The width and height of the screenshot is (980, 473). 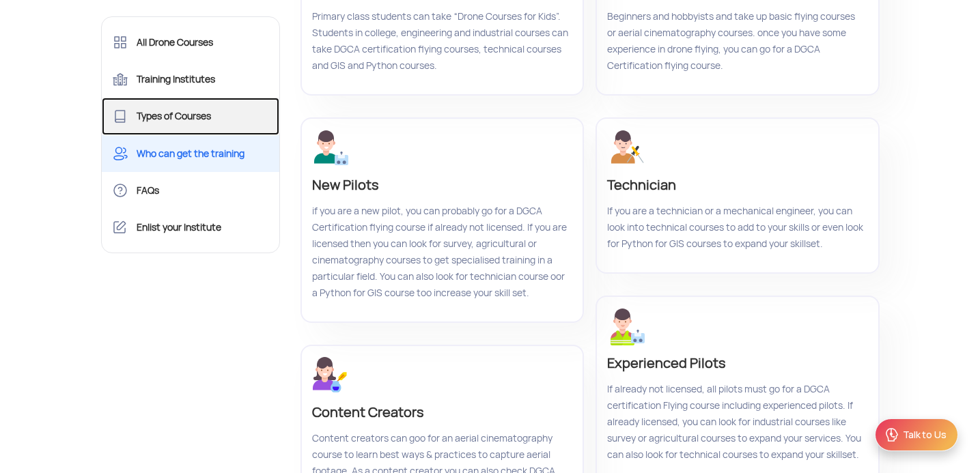 What do you see at coordinates (736, 227) in the screenshot?
I see `p: If you are a technician or a mechanical engineer, you can look into technical courses to add to y...` at bounding box center [736, 227].